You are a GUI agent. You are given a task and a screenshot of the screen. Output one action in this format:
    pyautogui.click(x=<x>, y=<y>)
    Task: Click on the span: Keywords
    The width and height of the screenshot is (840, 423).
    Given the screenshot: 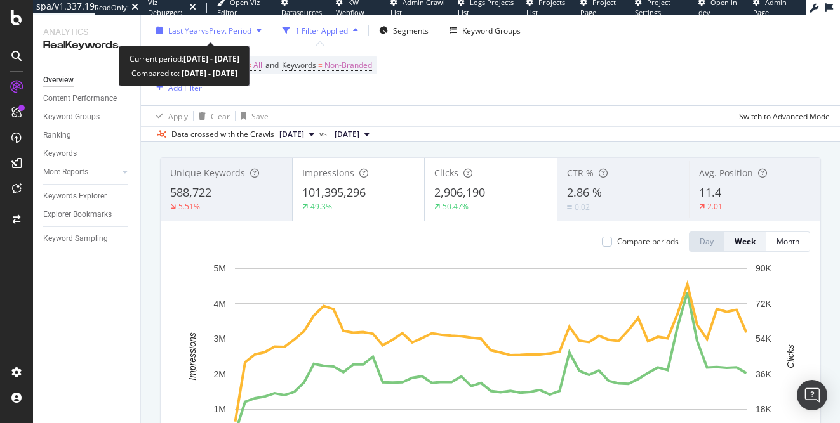 What is the action you would take?
    pyautogui.click(x=299, y=65)
    